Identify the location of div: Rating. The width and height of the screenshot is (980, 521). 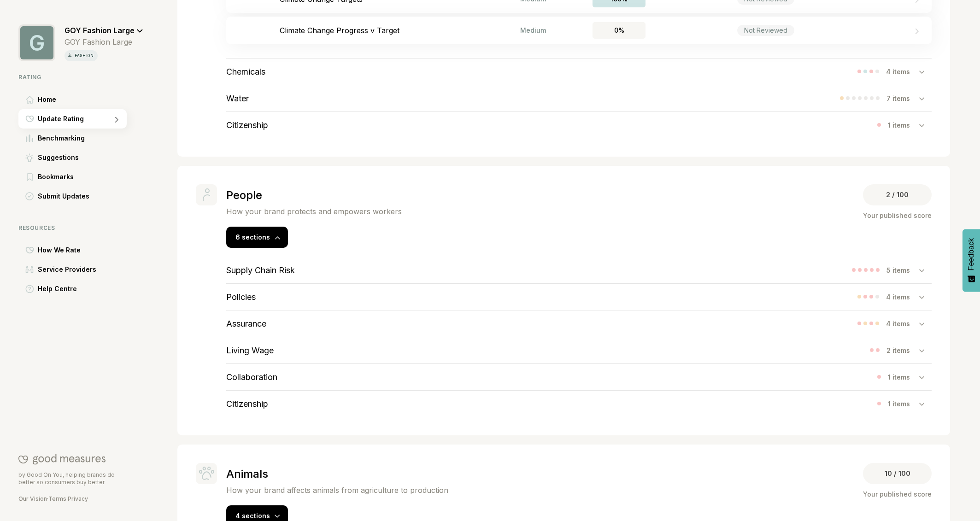
(81, 77).